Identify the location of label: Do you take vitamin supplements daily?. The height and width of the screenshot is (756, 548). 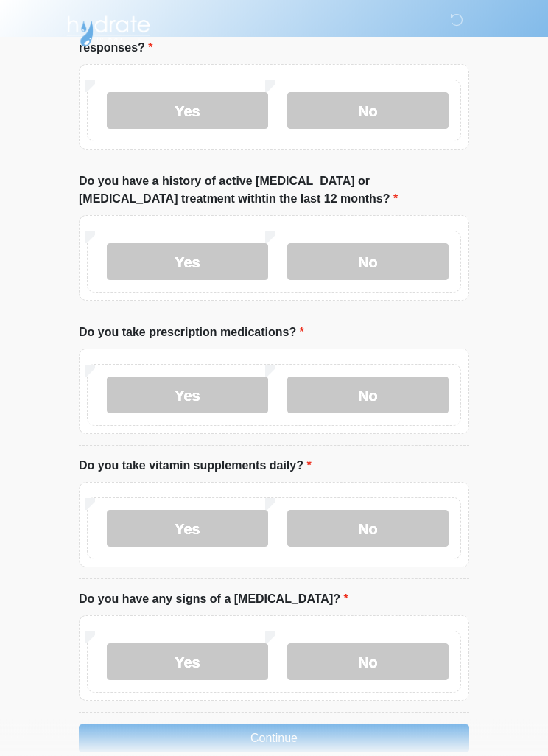
(196, 466).